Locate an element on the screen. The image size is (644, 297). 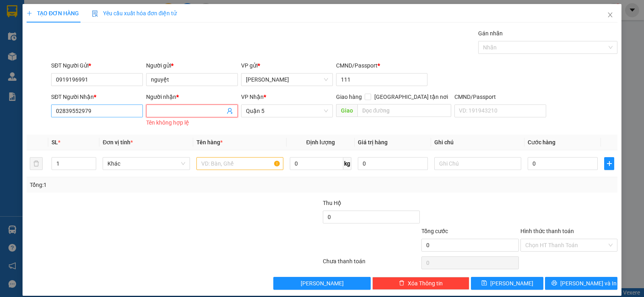
button: deleteXóa Thông tin is located at coordinates (421, 284).